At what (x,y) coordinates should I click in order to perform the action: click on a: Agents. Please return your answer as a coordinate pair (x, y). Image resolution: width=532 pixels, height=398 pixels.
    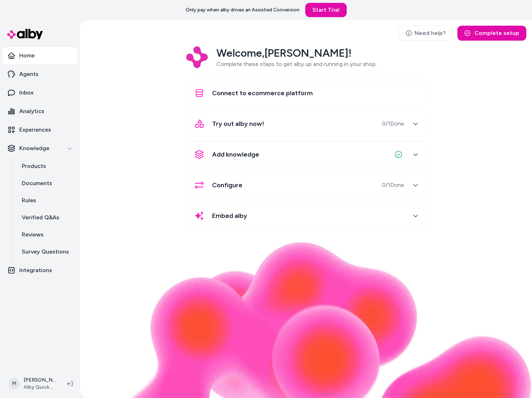
    Looking at the image, I should click on (40, 74).